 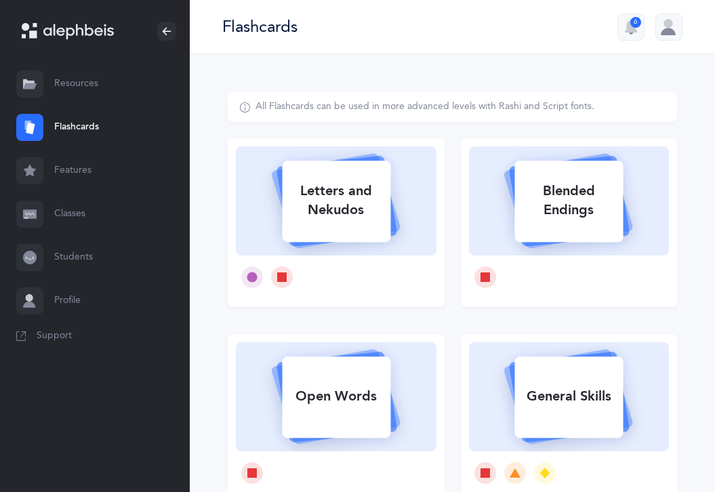 I want to click on div: Flashcards, so click(x=260, y=26).